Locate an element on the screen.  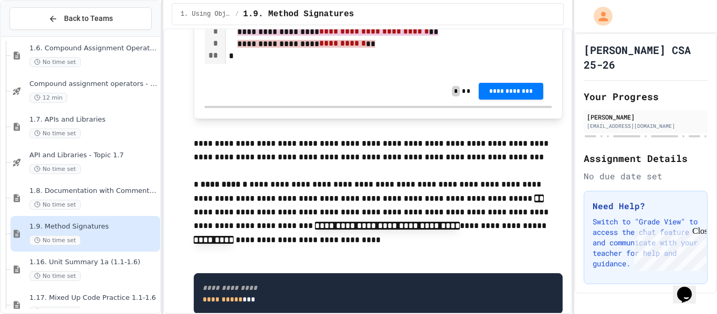
div: No due date set is located at coordinates (645, 176).